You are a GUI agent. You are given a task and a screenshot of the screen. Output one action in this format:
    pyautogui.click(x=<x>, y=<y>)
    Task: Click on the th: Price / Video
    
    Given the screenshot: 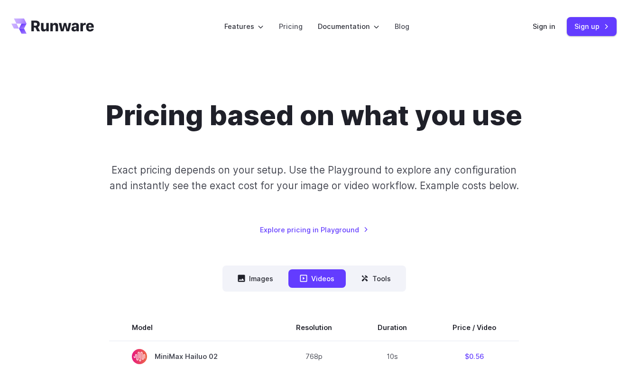 What is the action you would take?
    pyautogui.click(x=474, y=328)
    